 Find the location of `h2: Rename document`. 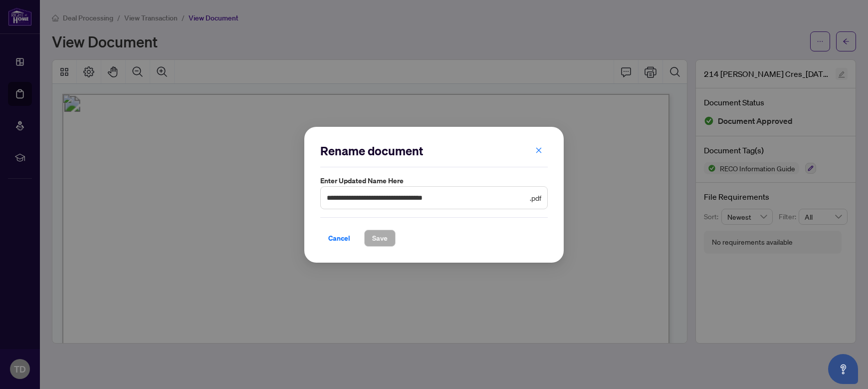

h2: Rename document is located at coordinates (434, 150).